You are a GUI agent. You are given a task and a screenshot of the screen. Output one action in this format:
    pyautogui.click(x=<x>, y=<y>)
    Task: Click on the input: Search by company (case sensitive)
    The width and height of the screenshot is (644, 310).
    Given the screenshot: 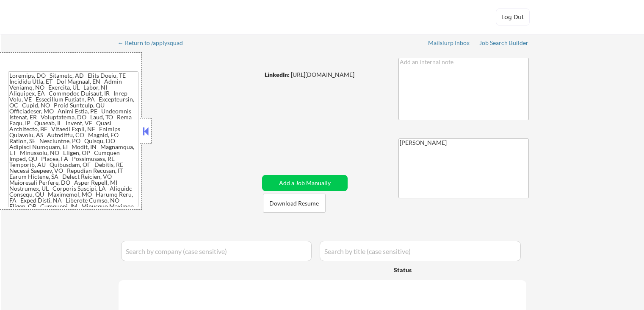 What is the action you would take?
    pyautogui.click(x=217, y=251)
    